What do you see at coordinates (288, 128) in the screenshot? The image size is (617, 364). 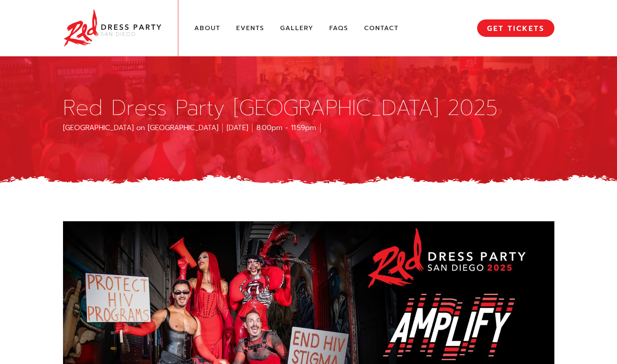 I see `div: 8:00pm - 11:59pm` at bounding box center [288, 128].